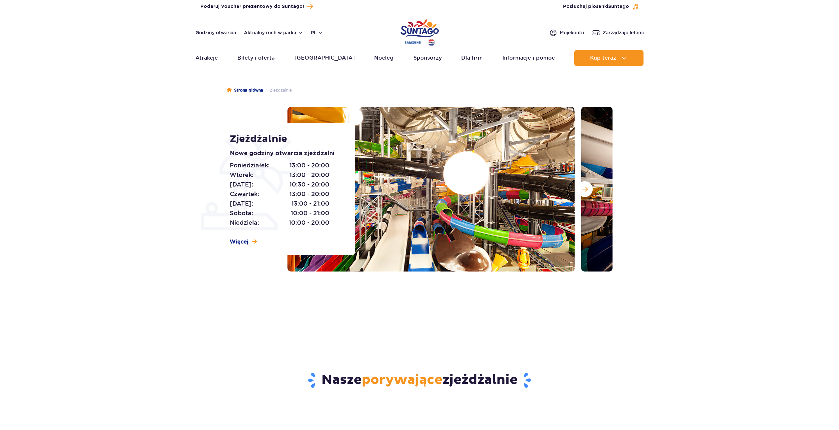 Image resolution: width=839 pixels, height=430 pixels. What do you see at coordinates (384, 58) in the screenshot?
I see `a: Nocleg` at bounding box center [384, 58].